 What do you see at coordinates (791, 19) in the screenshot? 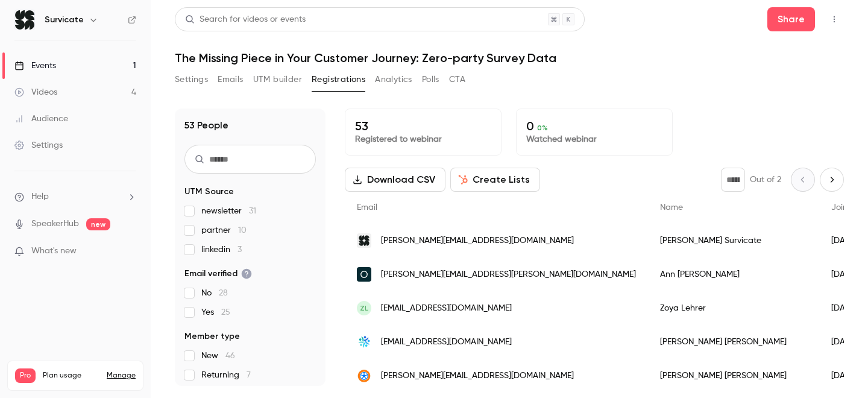
I see `button: Share` at bounding box center [791, 19].